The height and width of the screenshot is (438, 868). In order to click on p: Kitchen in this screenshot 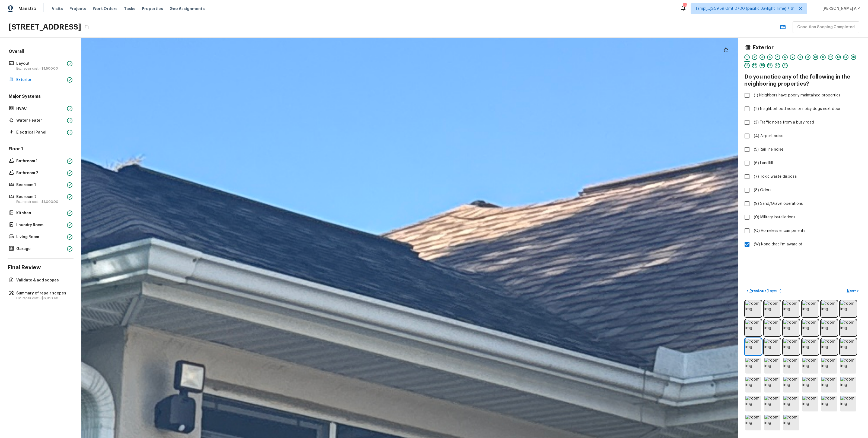, I will do `click(40, 213)`.